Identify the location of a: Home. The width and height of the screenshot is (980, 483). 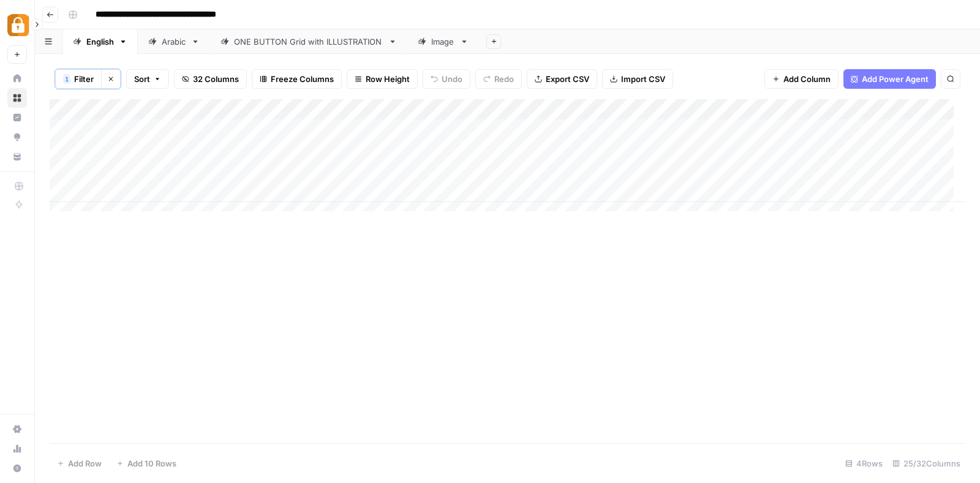
(17, 78).